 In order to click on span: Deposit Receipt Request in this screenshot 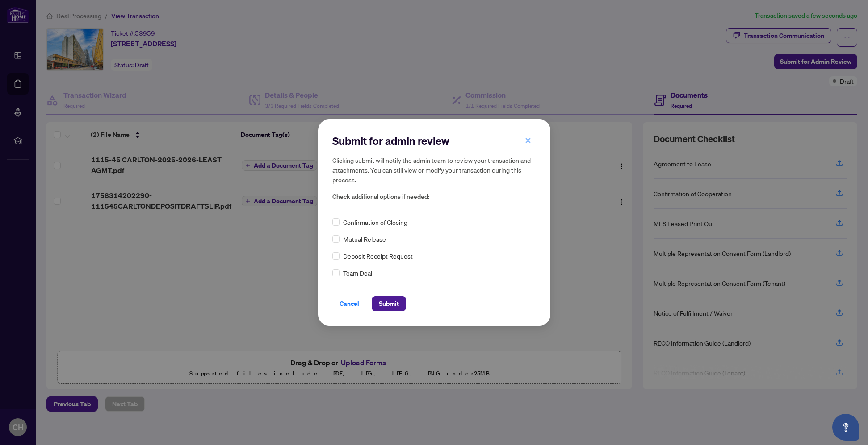, I will do `click(378, 256)`.